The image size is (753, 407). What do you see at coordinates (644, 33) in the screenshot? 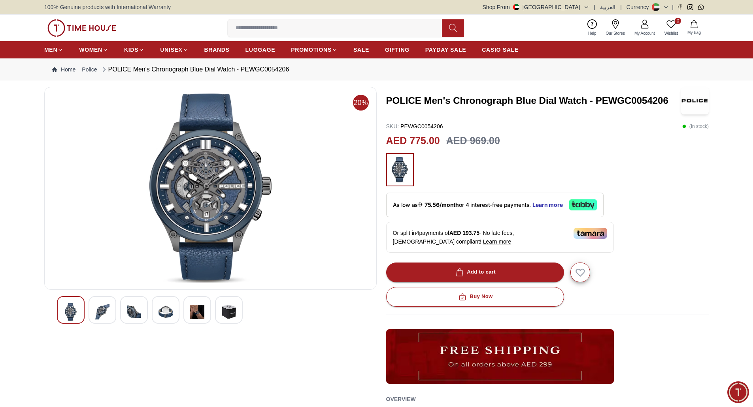
I see `span: My Account` at bounding box center [644, 33].